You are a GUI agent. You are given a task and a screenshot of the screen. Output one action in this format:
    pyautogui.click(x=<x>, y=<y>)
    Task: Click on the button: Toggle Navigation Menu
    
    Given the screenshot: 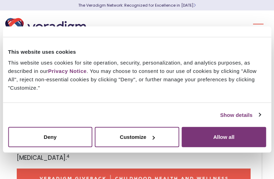 What is the action you would take?
    pyautogui.click(x=258, y=27)
    